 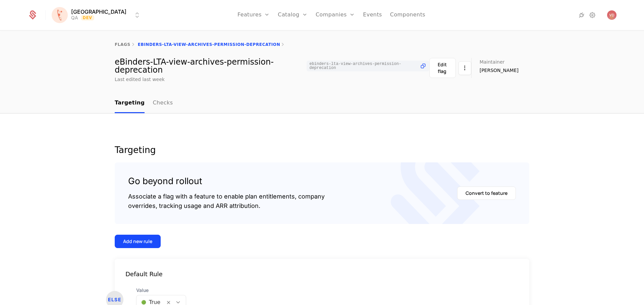 What do you see at coordinates (137, 241) in the screenshot?
I see `button: Add new rule` at bounding box center [137, 241].